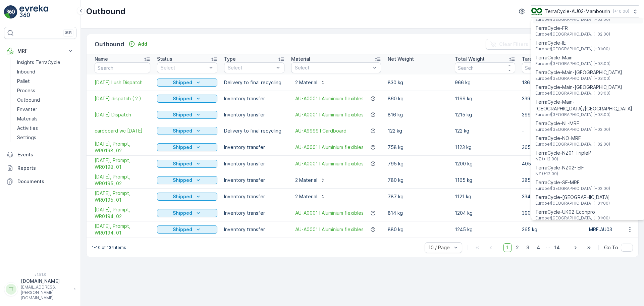 The width and height of the screenshot is (644, 306). I want to click on p: 830 kg, so click(418, 83).